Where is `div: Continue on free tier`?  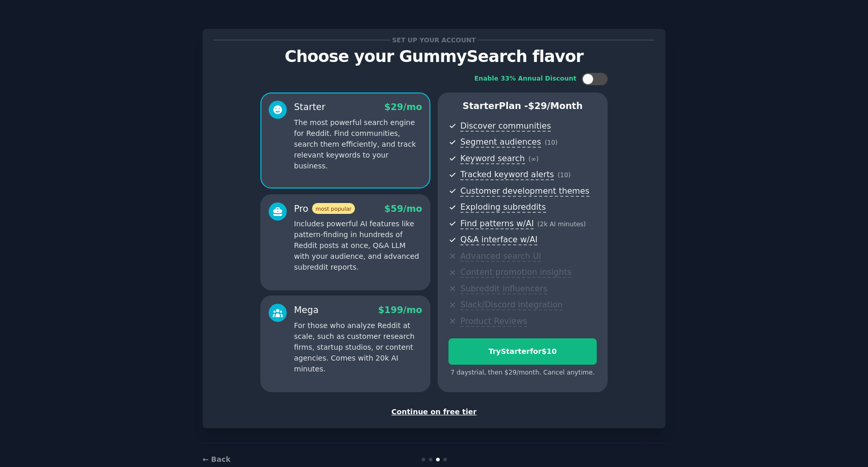
div: Continue on free tier is located at coordinates (434, 412).